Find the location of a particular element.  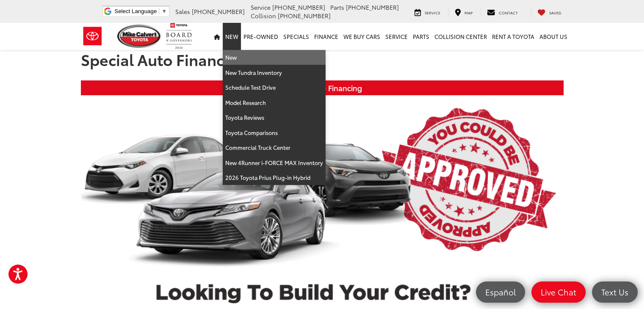

a: New 4Runner i-FORCE MAX Inventory is located at coordinates (274, 163).